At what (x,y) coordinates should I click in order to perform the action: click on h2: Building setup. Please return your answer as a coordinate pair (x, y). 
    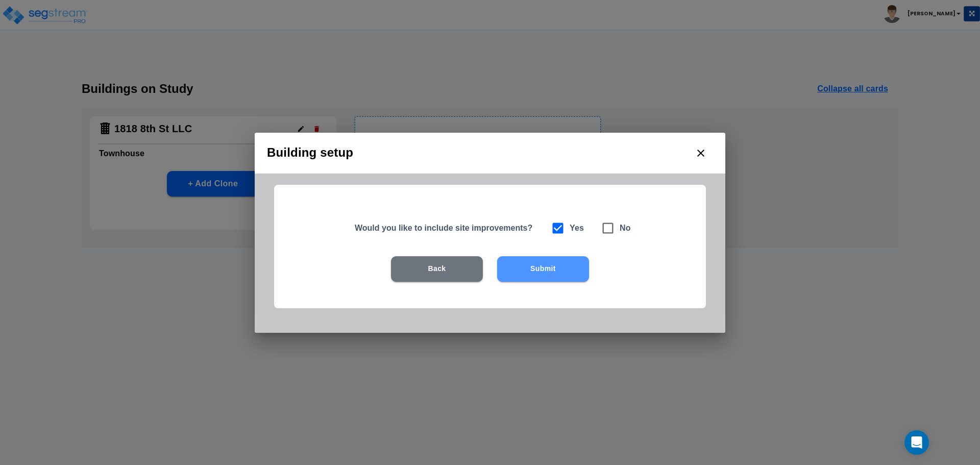
    Looking at the image, I should click on (490, 153).